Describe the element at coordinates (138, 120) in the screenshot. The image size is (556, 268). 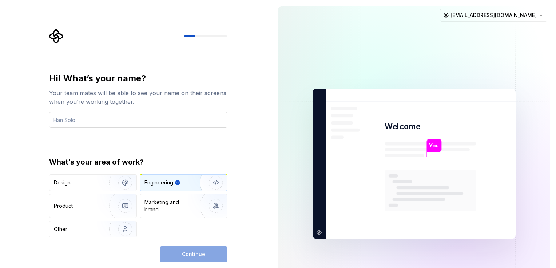
I see `input: Han Solo` at that location.